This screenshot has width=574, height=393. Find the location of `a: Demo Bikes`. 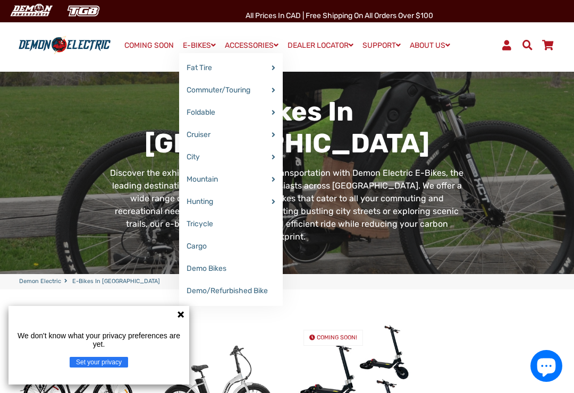

a: Demo Bikes is located at coordinates (231, 269).